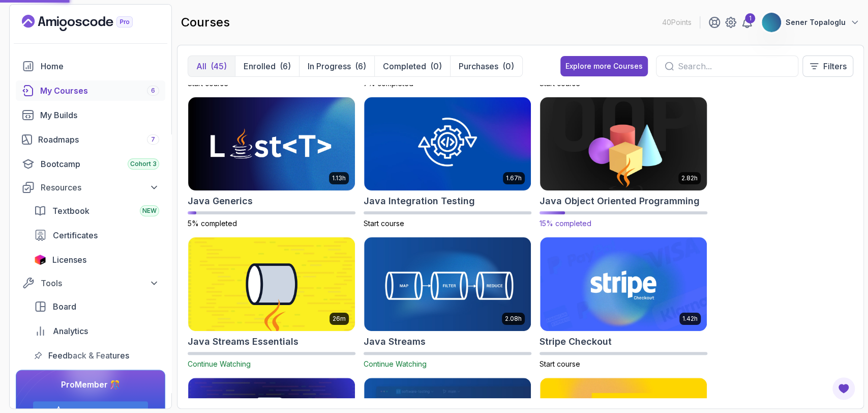 Image resolution: width=868 pixels, height=413 pixels. What do you see at coordinates (389, 83) in the screenshot?
I see `span: 7% completed` at bounding box center [389, 83].